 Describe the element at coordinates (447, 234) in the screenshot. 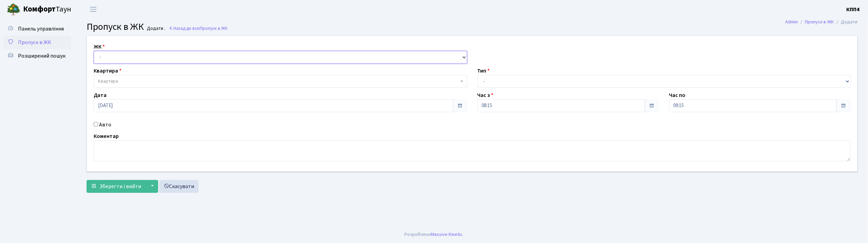

I see `a: Massive Kinetic` at that location.